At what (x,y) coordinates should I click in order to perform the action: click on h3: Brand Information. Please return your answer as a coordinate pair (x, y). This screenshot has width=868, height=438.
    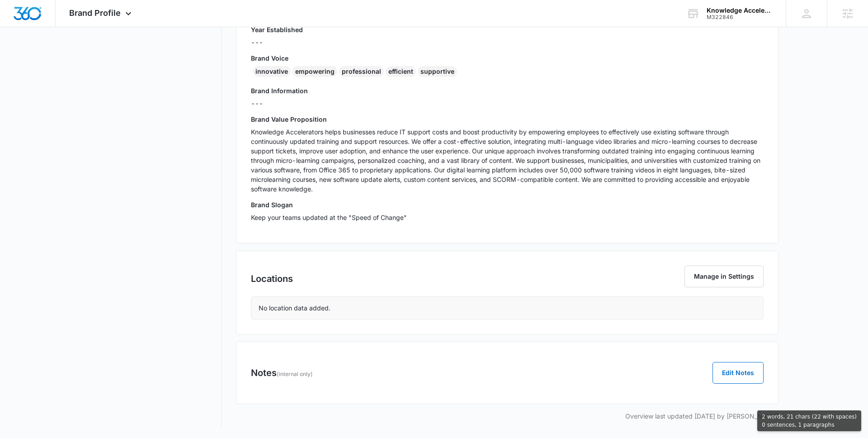
    Looking at the image, I should click on (507, 90).